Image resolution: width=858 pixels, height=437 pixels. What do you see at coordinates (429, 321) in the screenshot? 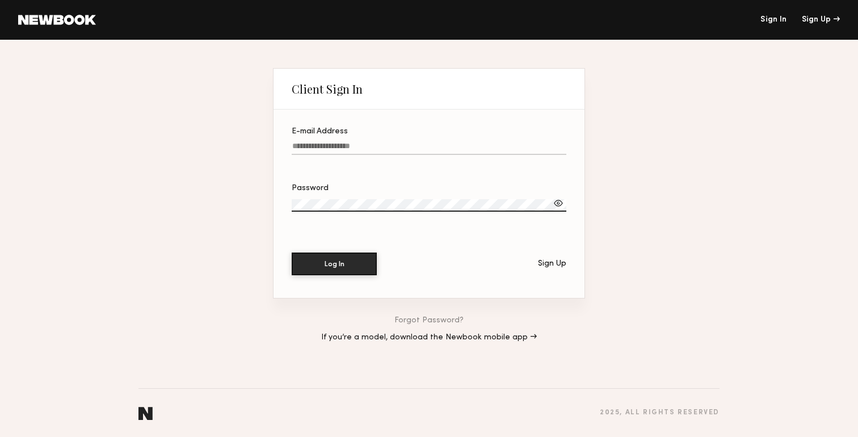
I see `a: Forgot Password?` at bounding box center [429, 321].